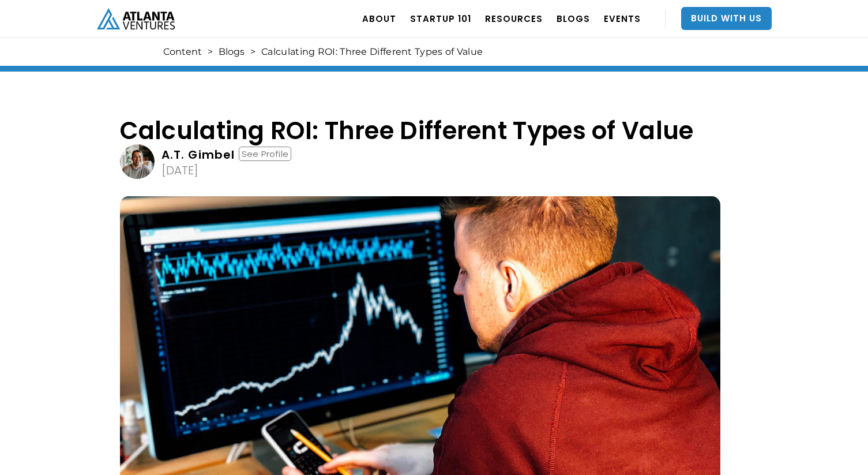 This screenshot has height=475, width=868. What do you see at coordinates (182, 52) in the screenshot?
I see `a: Content` at bounding box center [182, 52].